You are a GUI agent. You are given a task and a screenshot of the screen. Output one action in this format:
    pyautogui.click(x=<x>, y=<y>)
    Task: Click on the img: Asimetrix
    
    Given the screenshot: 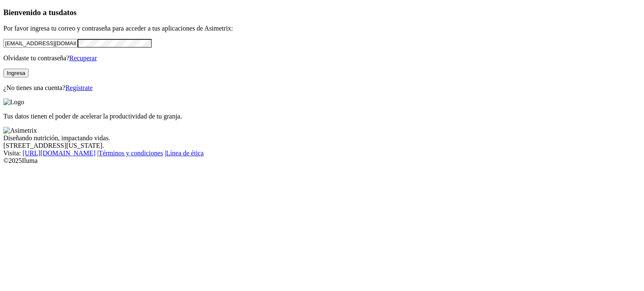 What is the action you would take?
    pyautogui.click(x=20, y=130)
    